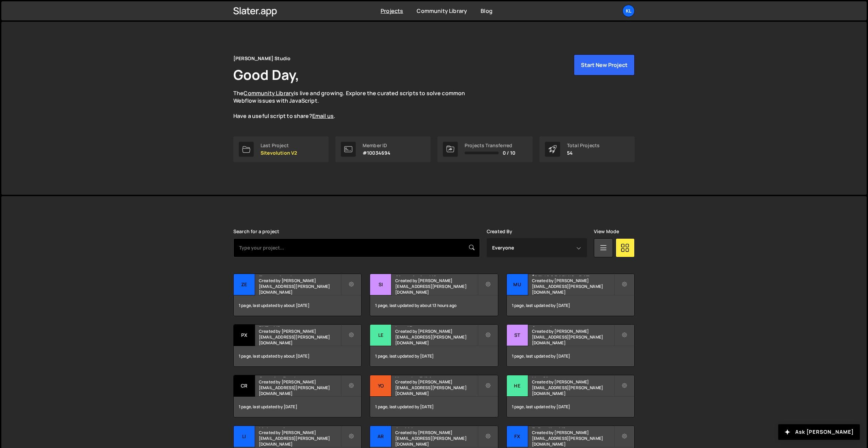  I want to click on a: Last Project Sitevolution V2, so click(281, 149).